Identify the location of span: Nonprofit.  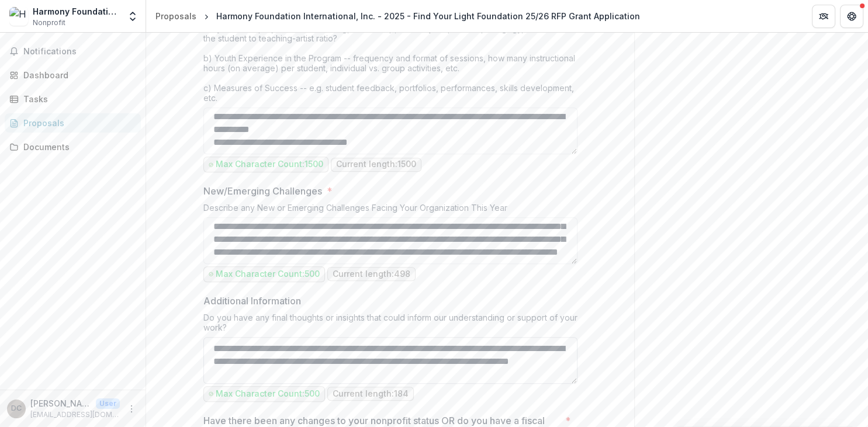
(49, 23).